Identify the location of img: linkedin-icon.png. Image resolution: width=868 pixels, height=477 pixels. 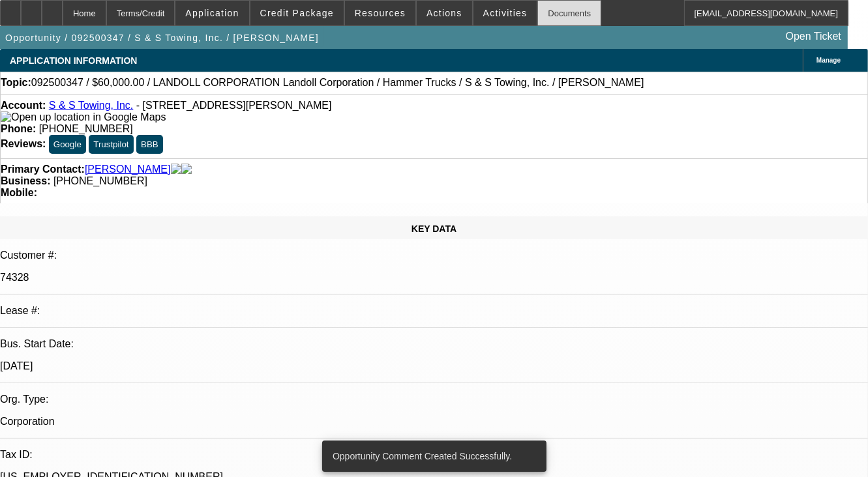
(186, 169).